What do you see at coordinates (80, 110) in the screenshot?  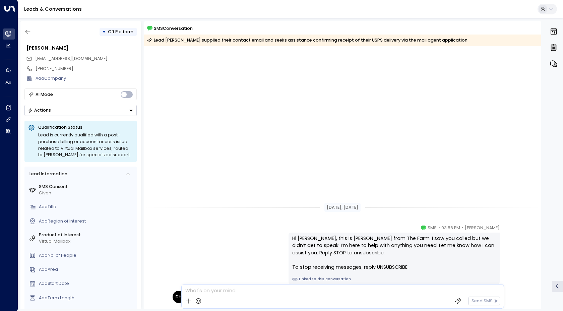 I see `button: Actions` at bounding box center [80, 110].